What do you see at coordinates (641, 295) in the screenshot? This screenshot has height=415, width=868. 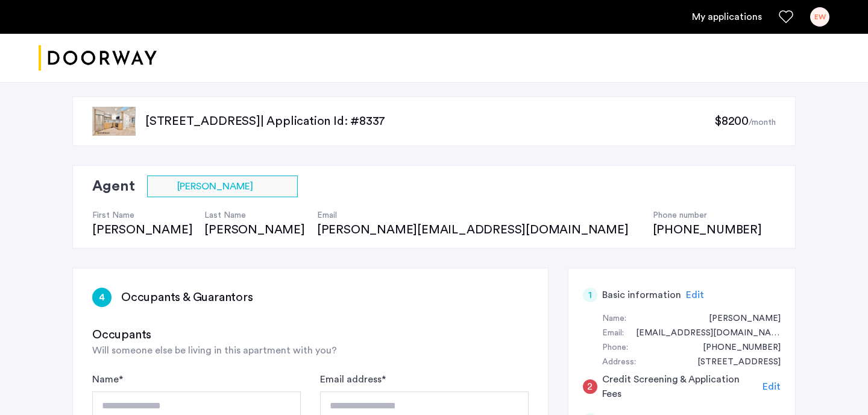 I see `h5: Basic information` at bounding box center [641, 295].